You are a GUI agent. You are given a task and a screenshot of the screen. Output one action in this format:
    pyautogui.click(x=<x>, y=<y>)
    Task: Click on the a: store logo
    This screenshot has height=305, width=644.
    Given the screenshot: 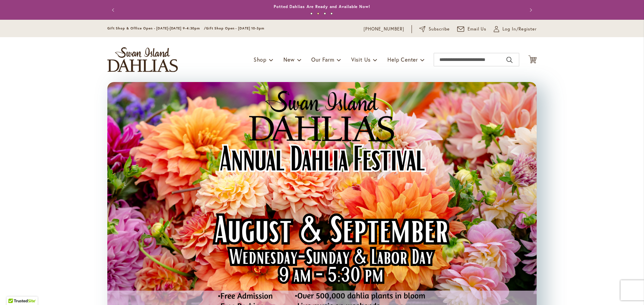 What is the action you would take?
    pyautogui.click(x=143, y=59)
    